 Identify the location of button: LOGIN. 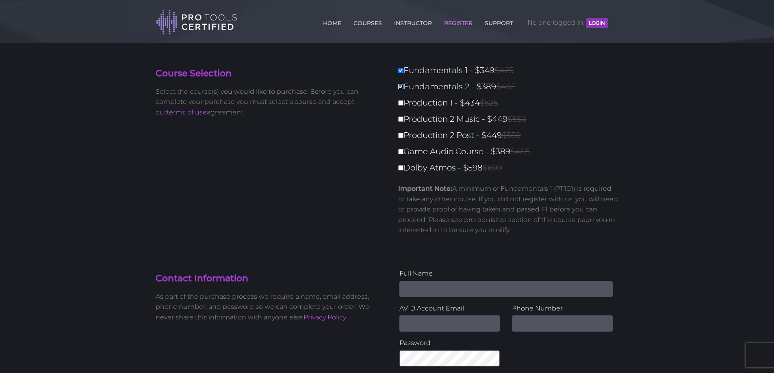
(597, 23).